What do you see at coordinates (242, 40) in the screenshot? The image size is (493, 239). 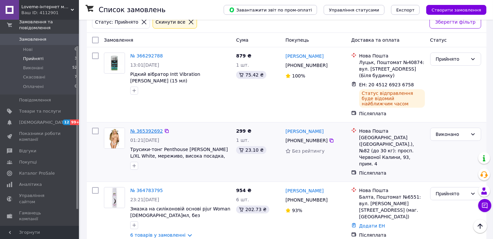 I see `span: Cума` at bounding box center [242, 40].